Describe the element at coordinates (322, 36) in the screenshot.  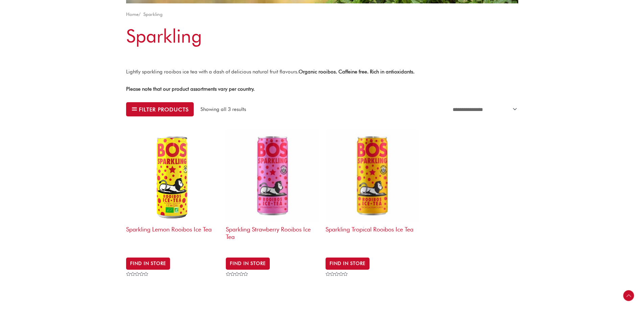
I see `h1: Sparkling` at that location.